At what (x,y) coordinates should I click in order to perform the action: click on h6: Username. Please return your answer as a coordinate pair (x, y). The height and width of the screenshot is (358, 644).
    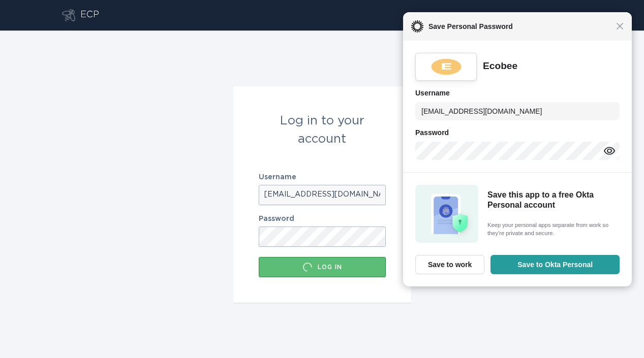
    Looking at the image, I should click on (518, 93).